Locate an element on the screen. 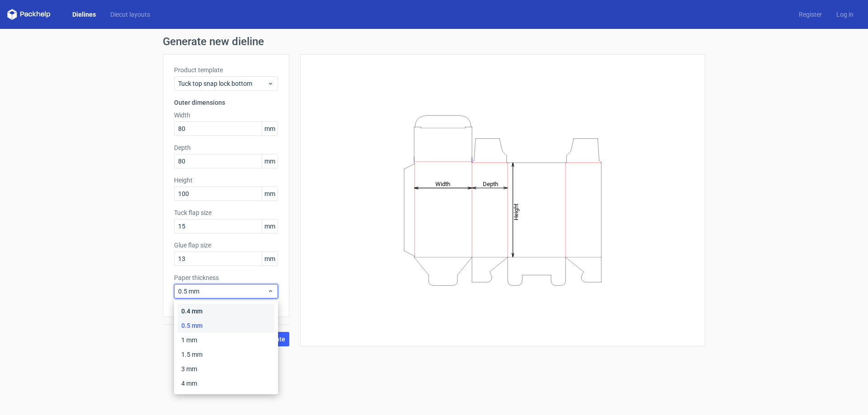 The width and height of the screenshot is (868, 415). label: Width is located at coordinates (226, 115).